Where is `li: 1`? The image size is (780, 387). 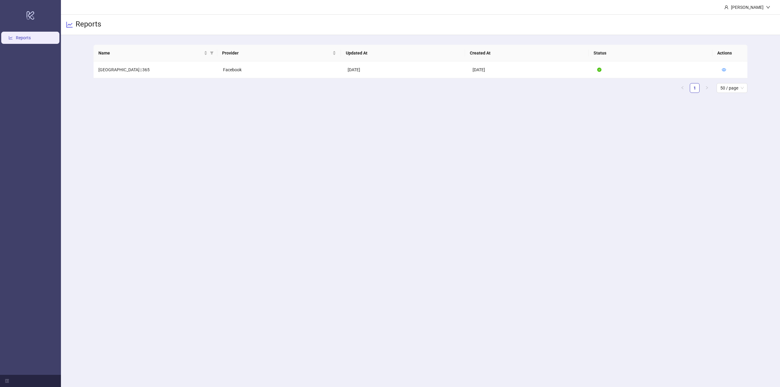
li: 1 is located at coordinates (694, 88).